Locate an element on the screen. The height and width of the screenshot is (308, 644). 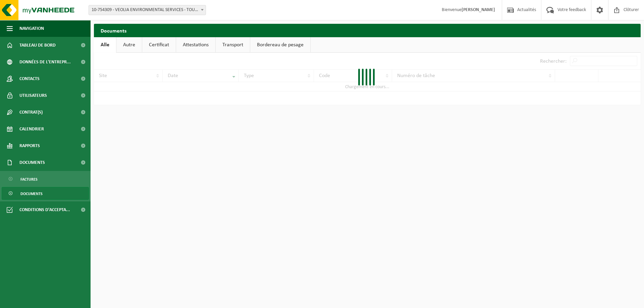
span: Tableau de bord is located at coordinates (37, 45).